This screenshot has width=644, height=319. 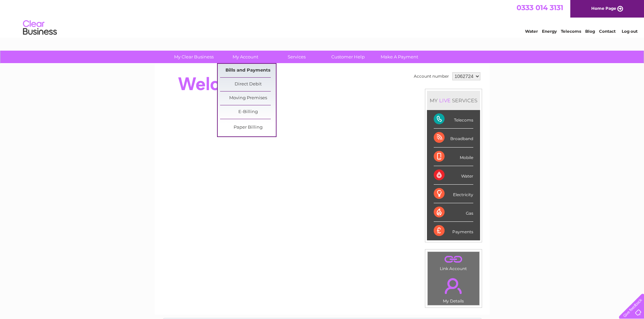 What do you see at coordinates (245, 57) in the screenshot?
I see `a: My Account` at bounding box center [245, 57].